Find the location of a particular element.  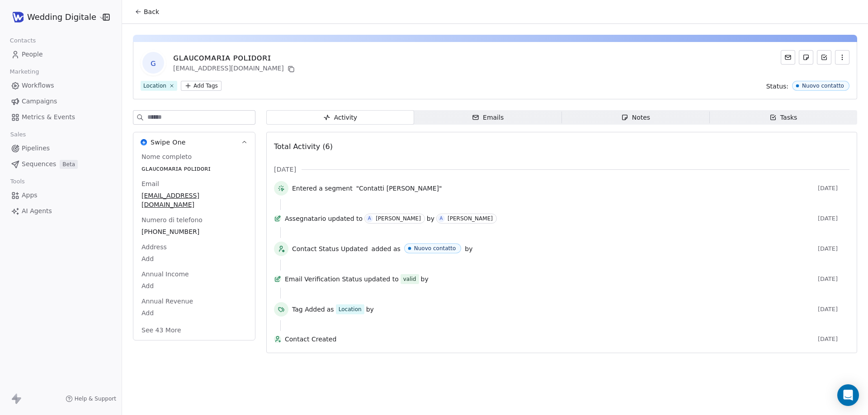

a: Apps is located at coordinates (60, 196).